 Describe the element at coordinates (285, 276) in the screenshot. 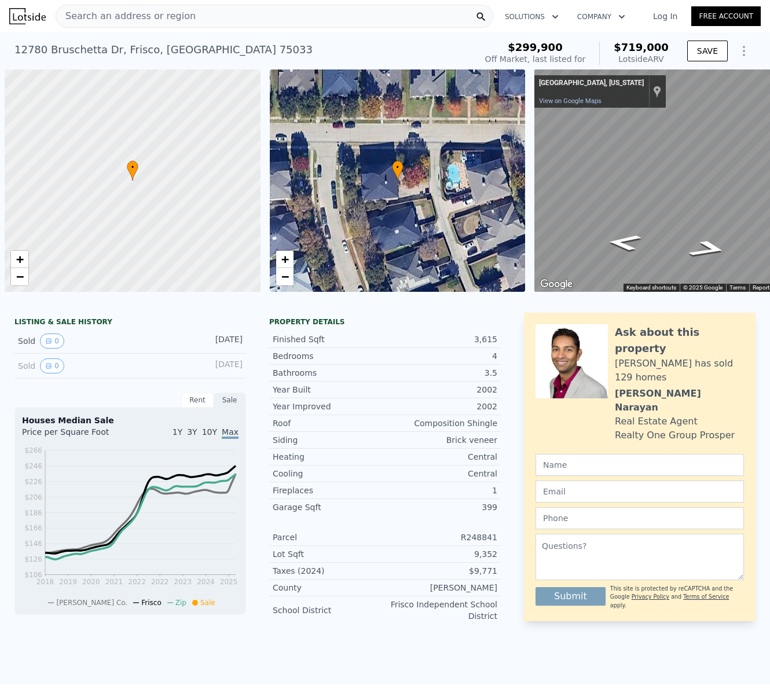

I see `a: Zoom out` at that location.